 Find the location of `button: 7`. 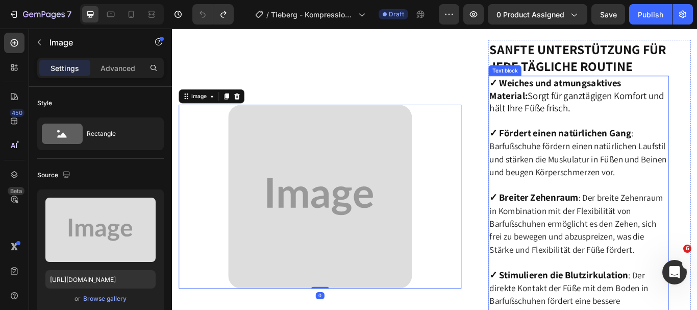

button: 7 is located at coordinates (40, 14).